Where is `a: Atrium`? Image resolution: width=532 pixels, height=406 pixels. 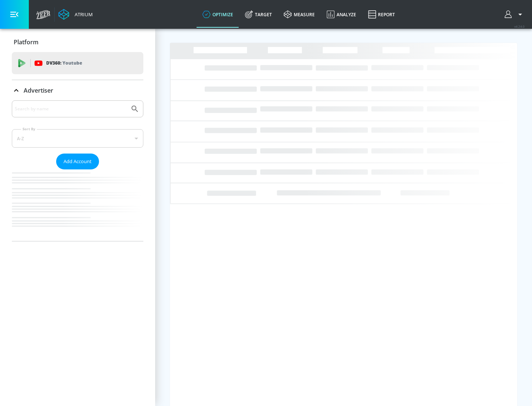 a: Atrium is located at coordinates (75, 14).